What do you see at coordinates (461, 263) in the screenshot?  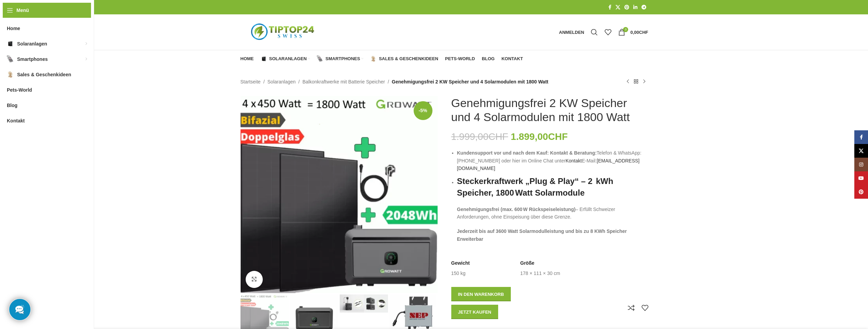 I see `span: Gewicht` at bounding box center [461, 263].